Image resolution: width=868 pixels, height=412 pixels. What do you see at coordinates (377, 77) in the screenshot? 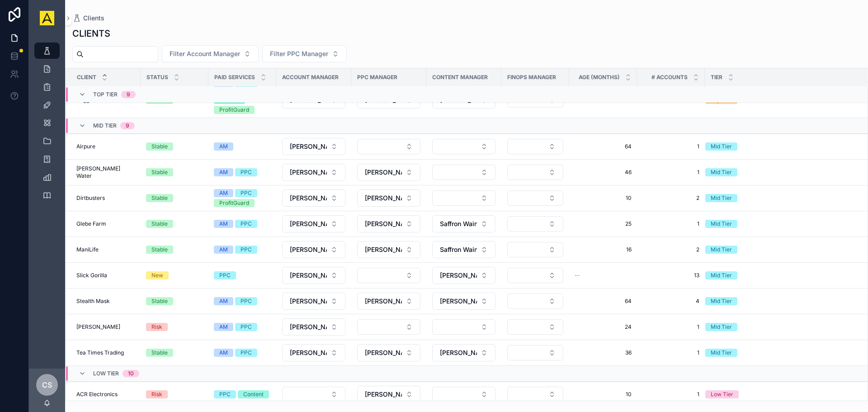
I see `span: PPC Manager` at bounding box center [377, 77].